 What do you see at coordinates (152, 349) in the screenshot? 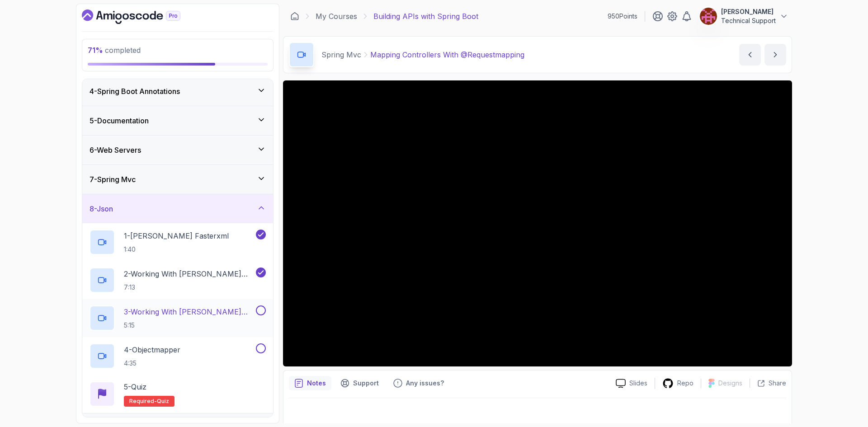
I see `p: 4 - Objectmapper` at bounding box center [152, 349].